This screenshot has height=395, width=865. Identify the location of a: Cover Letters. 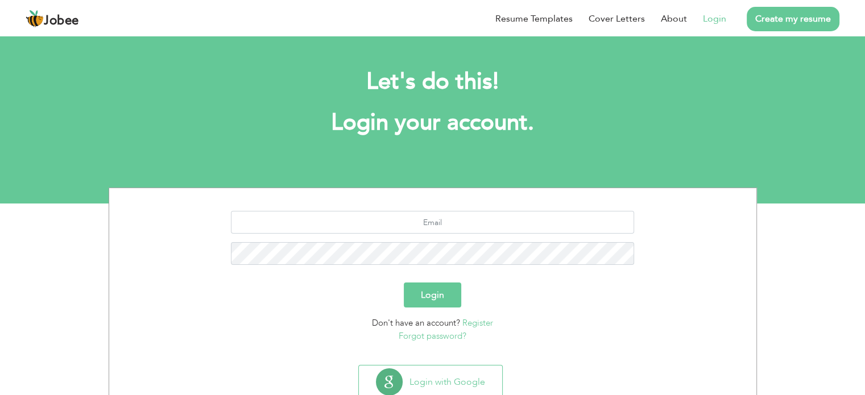
(617, 19).